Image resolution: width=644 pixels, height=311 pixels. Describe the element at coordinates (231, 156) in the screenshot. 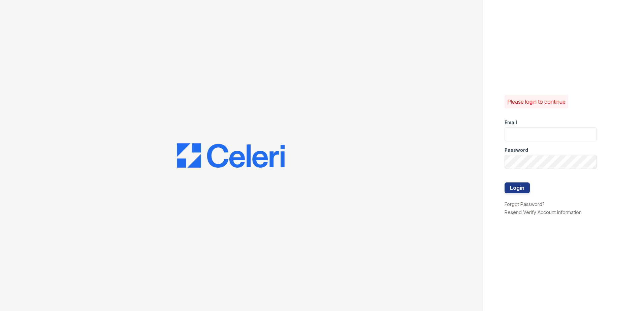

I see `img: CE_Logo_Blue-a8612792a0a2168367f1c8372b55b34899dd931a85d93a1a3d3e32e68fde9ad4.png` at that location.